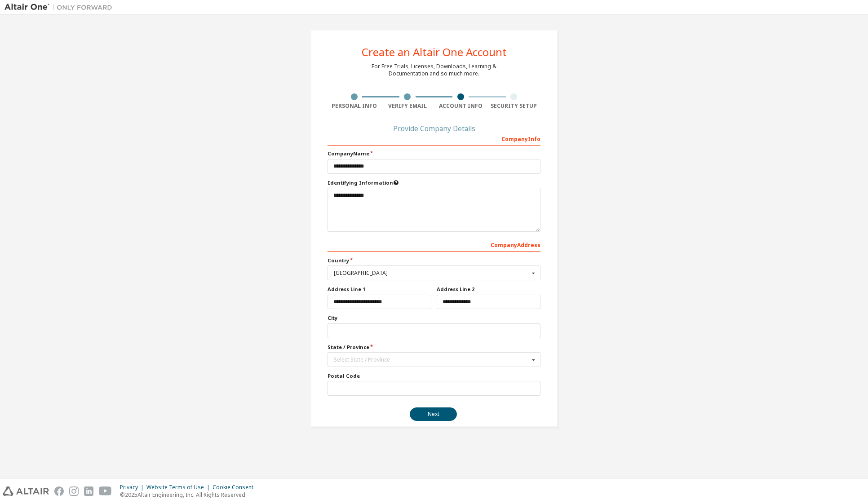 The image size is (868, 504). What do you see at coordinates (434, 129) in the screenshot?
I see `div: Provide Company Details` at bounding box center [434, 129].